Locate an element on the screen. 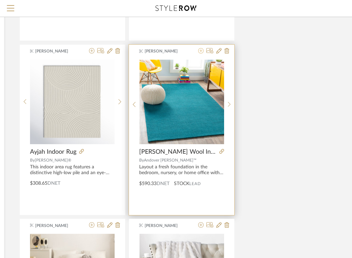  img: Girton Wool Indoor Rug is located at coordinates (182, 102).